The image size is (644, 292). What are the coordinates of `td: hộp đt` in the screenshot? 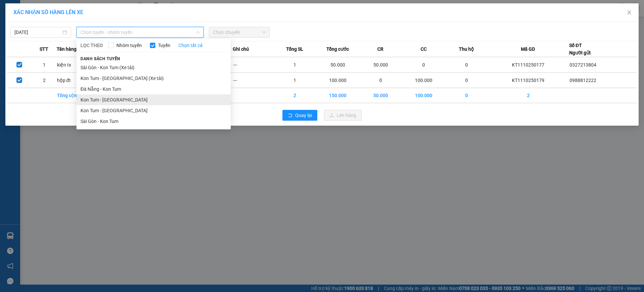 It's located at (77, 80).